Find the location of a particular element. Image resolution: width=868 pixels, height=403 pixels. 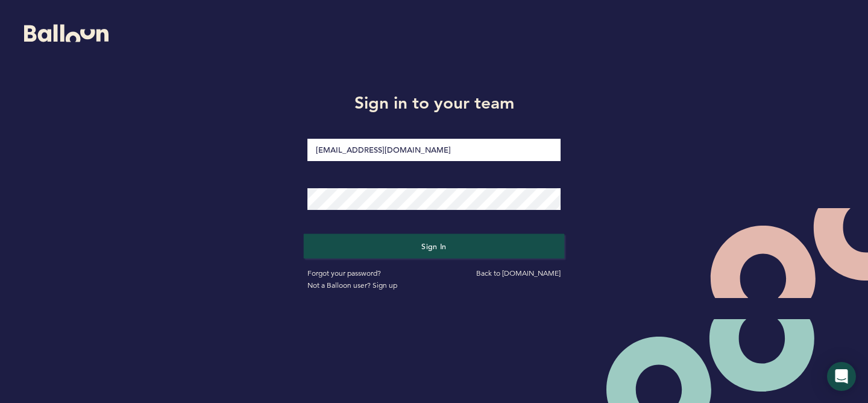

a: Not a Balloon user? Sign up is located at coordinates (353, 284).